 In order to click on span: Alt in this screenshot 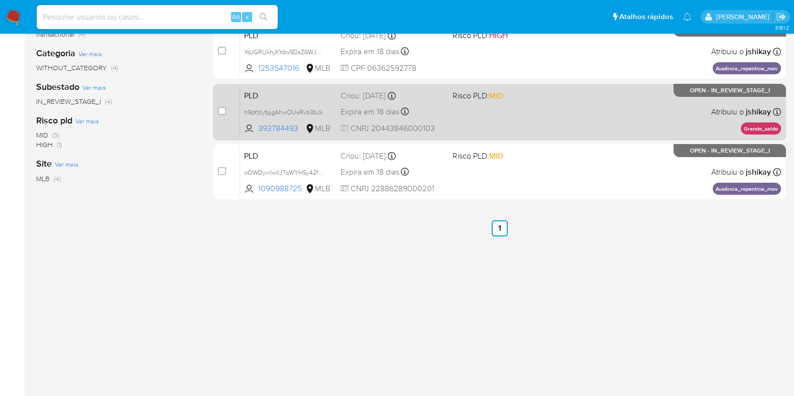, I will do `click(236, 17)`.